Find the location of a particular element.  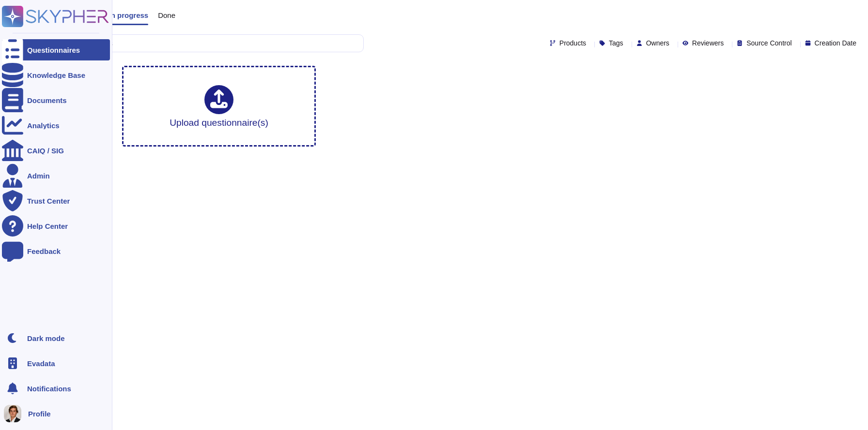

div: Questionnaires is located at coordinates (54, 50).